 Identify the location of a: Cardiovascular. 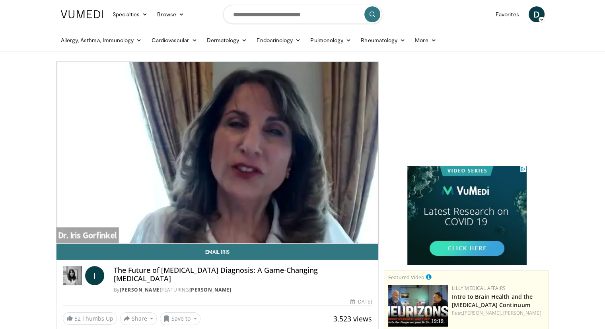
(174, 40).